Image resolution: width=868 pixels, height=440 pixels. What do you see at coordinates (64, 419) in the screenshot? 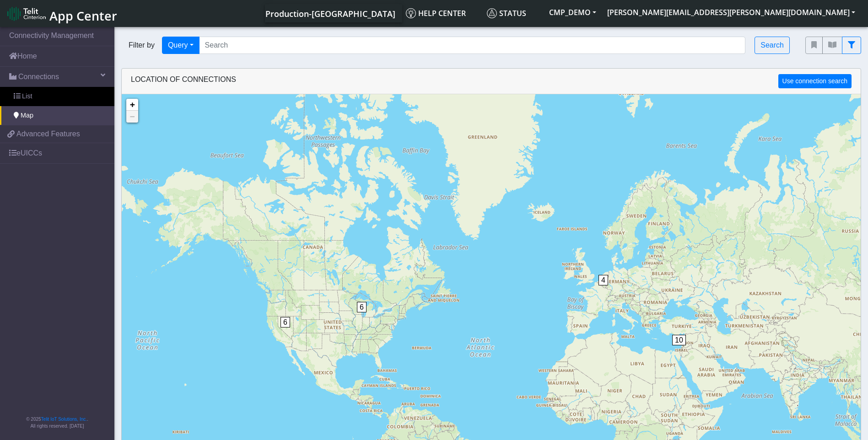
I see `a: Telit IoT Solutions, Inc.` at bounding box center [64, 419].